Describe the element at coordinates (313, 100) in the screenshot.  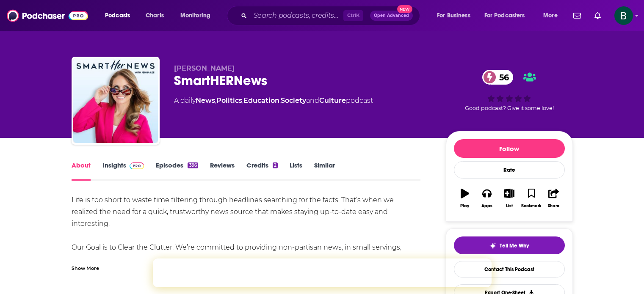
I see `span: and` at that location.